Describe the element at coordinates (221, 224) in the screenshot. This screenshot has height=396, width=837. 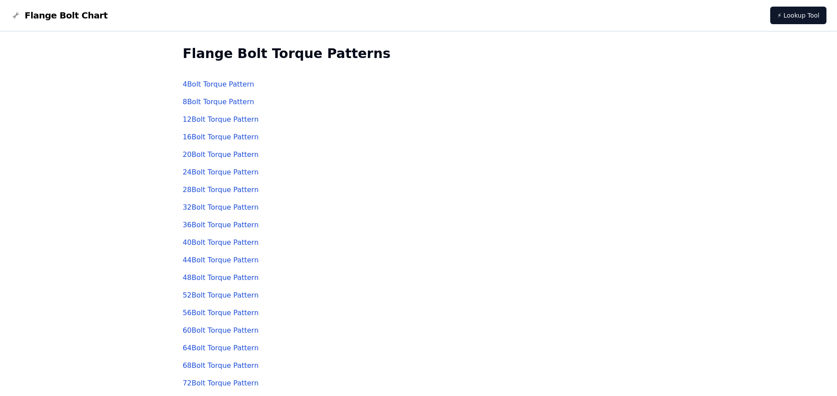
I see `a: 36Bolt Torque Pattern` at that location.